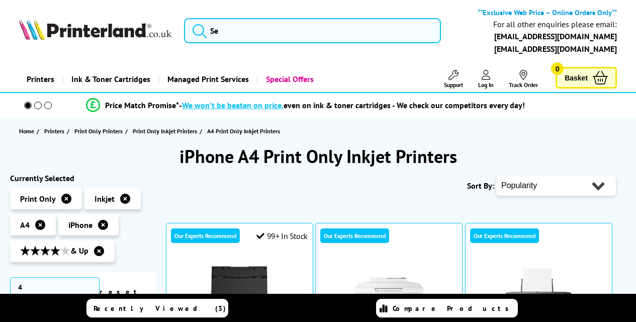 The height and width of the screenshot is (322, 636). What do you see at coordinates (447, 307) in the screenshot?
I see `a: Compare Products` at bounding box center [447, 307].